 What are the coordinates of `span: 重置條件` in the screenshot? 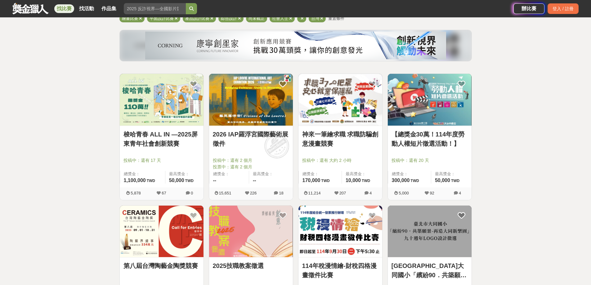 It's located at (336, 18).